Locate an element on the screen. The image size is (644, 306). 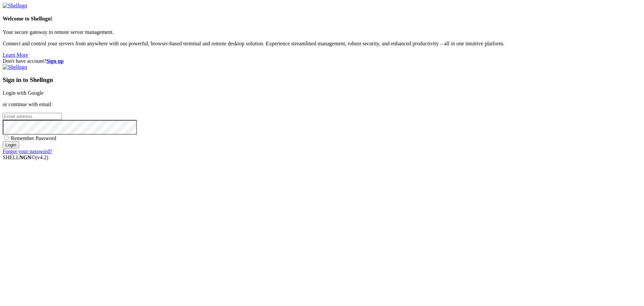
a: Login with Google is located at coordinates (23, 93).